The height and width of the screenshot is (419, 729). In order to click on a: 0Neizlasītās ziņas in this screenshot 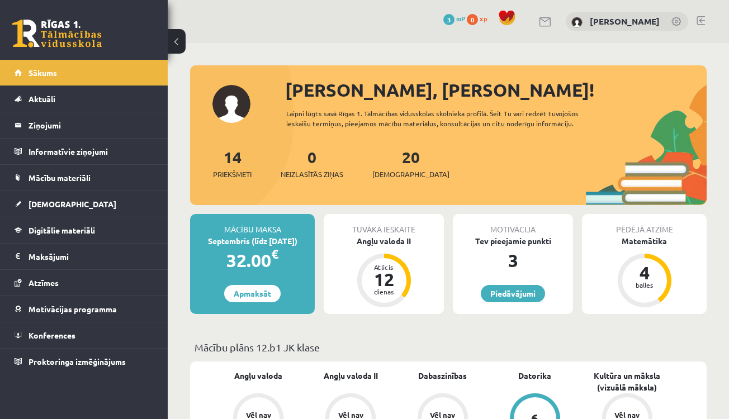, I will do `click(312, 163)`.